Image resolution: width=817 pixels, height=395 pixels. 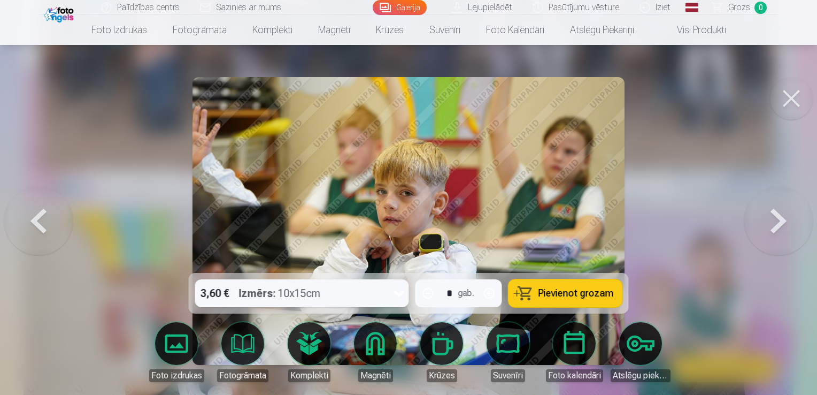 What do you see at coordinates (739, 7) in the screenshot?
I see `span: Grozs` at bounding box center [739, 7].